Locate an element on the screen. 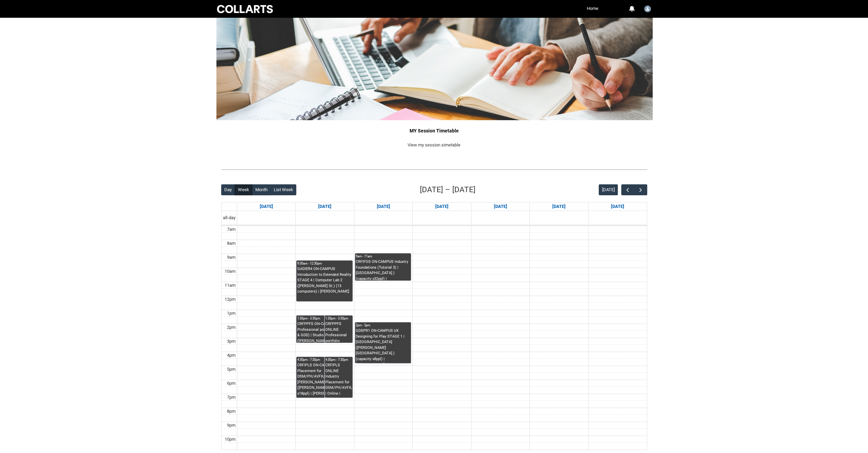 This screenshot has width=868, height=453. button: Previous Week is located at coordinates (628, 190).